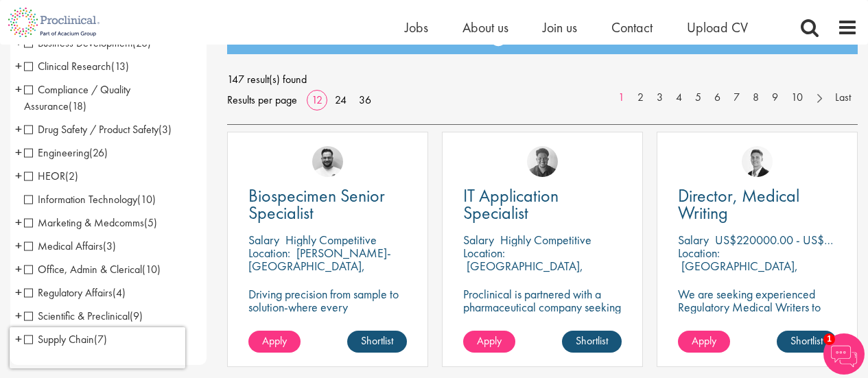  I want to click on a: George Watson, so click(757, 161).